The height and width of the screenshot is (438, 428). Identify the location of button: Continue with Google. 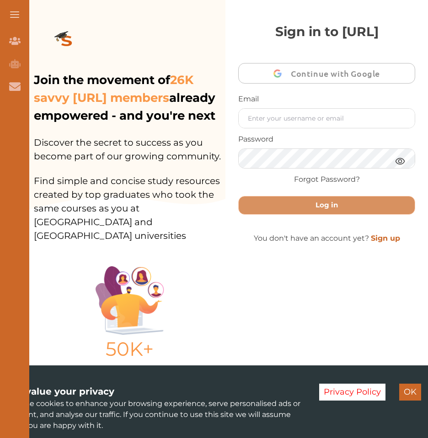
(326, 73).